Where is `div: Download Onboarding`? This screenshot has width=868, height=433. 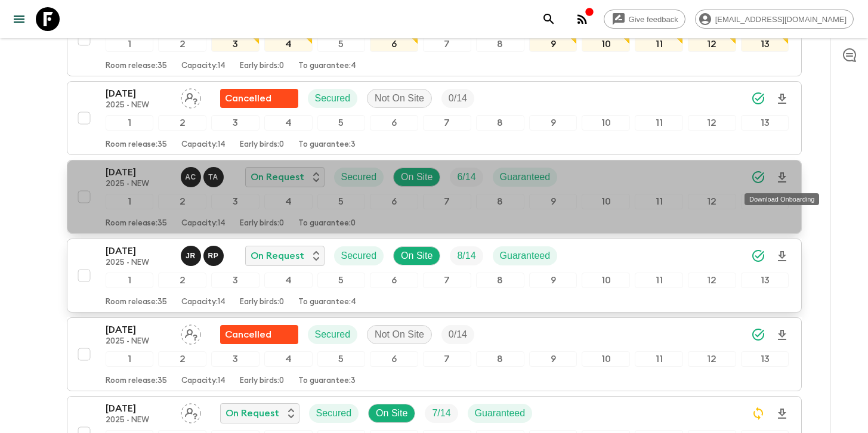 div: Download Onboarding is located at coordinates (781, 199).